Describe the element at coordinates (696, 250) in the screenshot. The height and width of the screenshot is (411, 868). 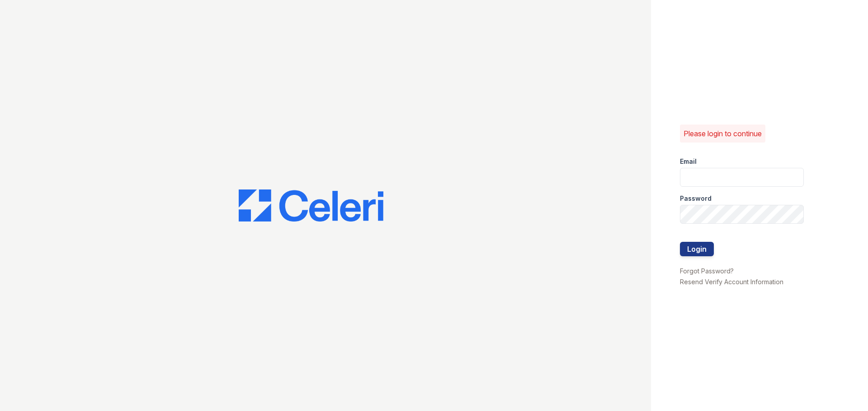
I see `button: Login` at that location.